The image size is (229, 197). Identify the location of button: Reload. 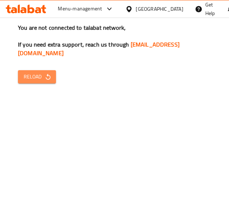
(37, 77).